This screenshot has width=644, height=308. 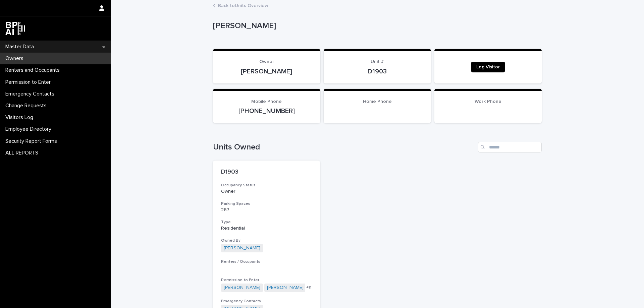 What do you see at coordinates (266, 280) in the screenshot?
I see `h3: Permission to Enter` at bounding box center [266, 280].